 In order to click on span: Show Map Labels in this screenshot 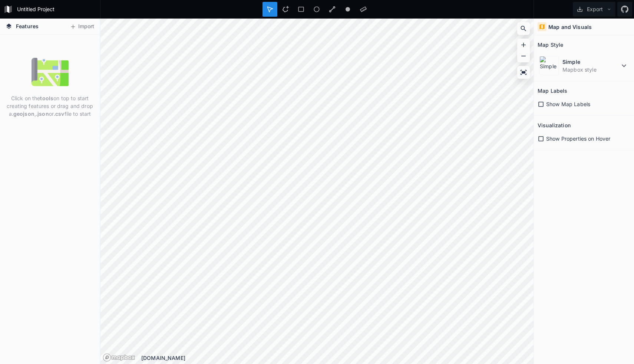, I will do `click(568, 103)`.